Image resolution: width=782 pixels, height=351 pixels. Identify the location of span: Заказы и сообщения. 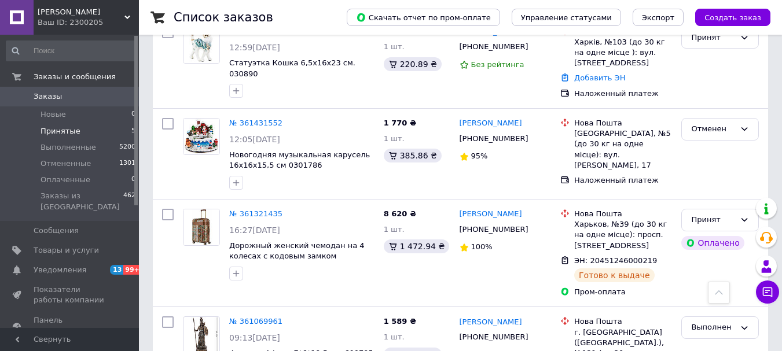
(75, 77).